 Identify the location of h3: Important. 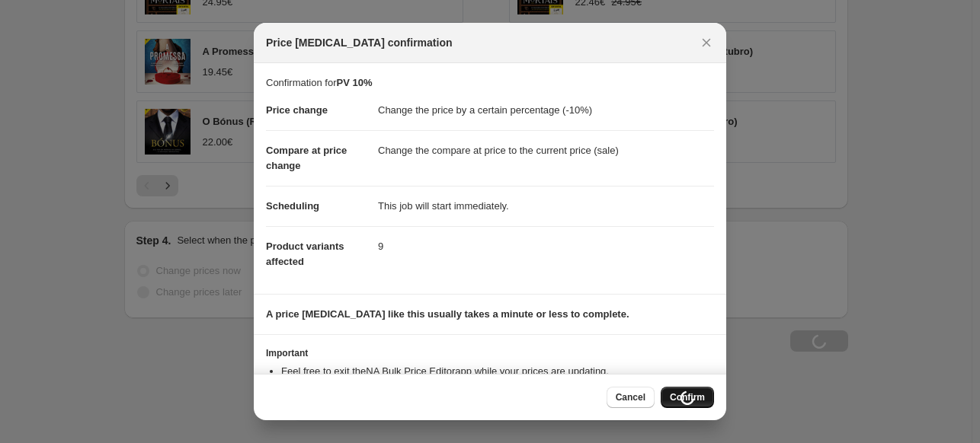
(490, 354).